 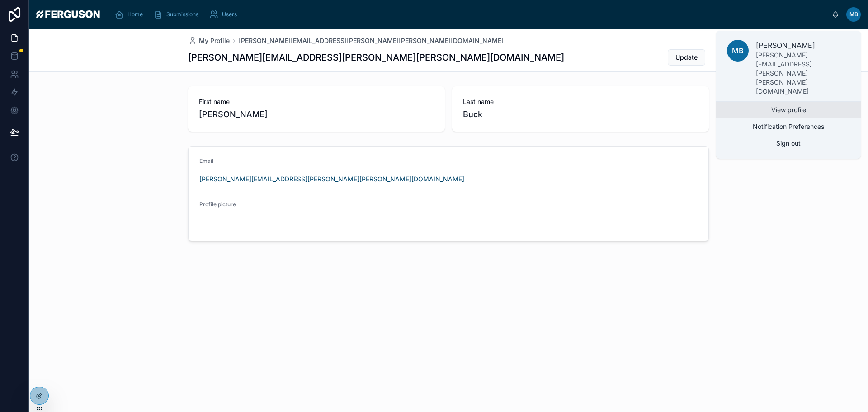 I want to click on button: Sign out, so click(x=788, y=143).